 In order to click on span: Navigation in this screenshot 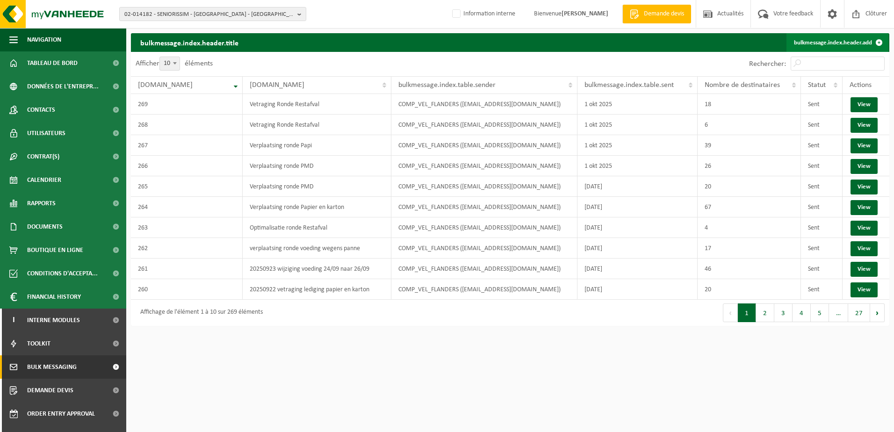, I will do `click(44, 40)`.